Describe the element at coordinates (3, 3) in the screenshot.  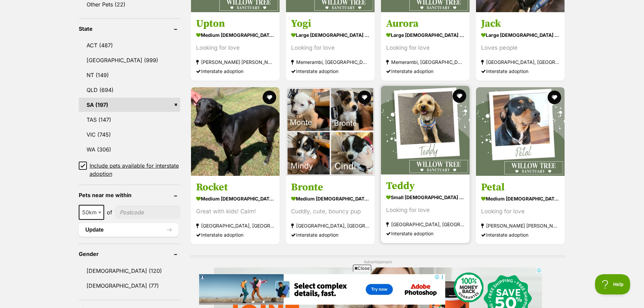
I see `img: consumer-privacy-logo.png` at that location.